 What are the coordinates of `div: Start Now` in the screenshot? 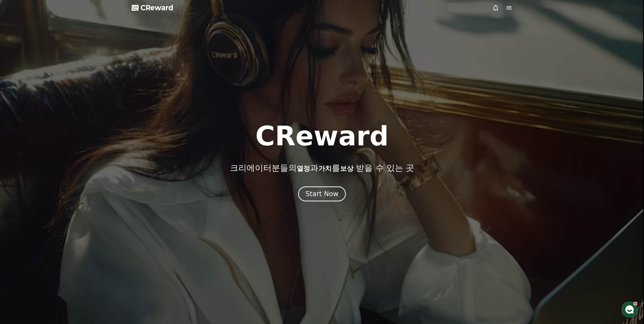 It's located at (322, 194).